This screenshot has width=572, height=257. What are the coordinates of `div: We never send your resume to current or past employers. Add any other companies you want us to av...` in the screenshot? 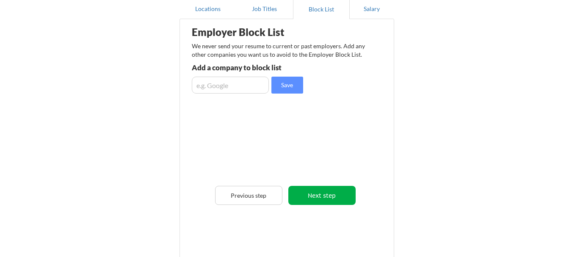 It's located at (281, 50).